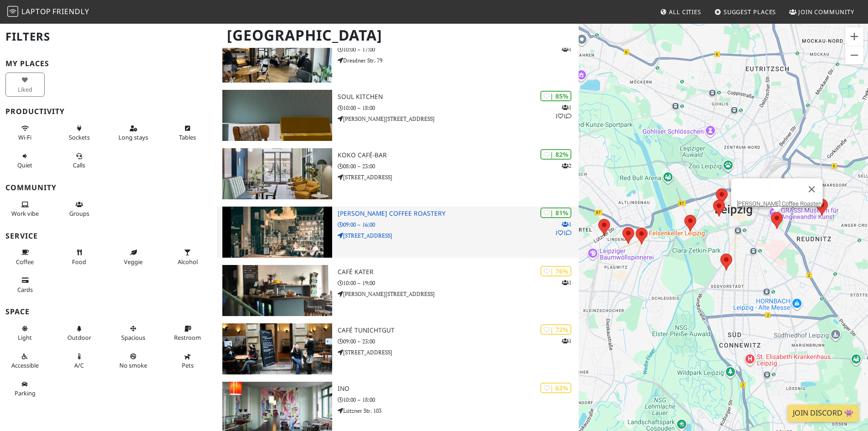  What do you see at coordinates (750, 12) in the screenshot?
I see `span: Suggest Places` at bounding box center [750, 12].